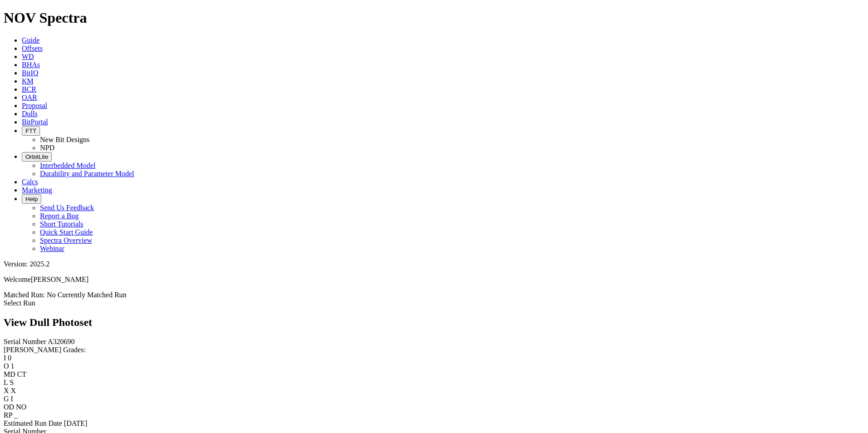 The width and height of the screenshot is (868, 433). Describe the element at coordinates (31, 198) in the screenshot. I see `span: Help` at that location.